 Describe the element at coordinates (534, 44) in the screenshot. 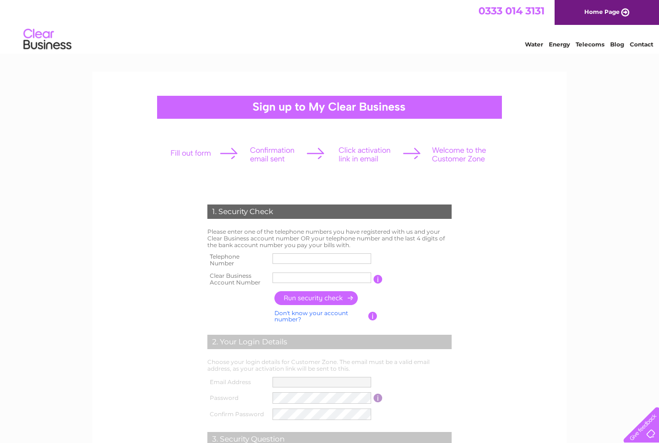

I see `a: Water` at that location.